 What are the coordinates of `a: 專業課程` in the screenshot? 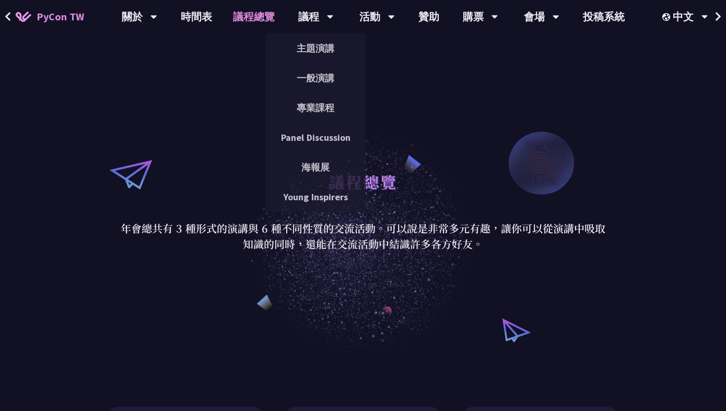 It's located at (315, 108).